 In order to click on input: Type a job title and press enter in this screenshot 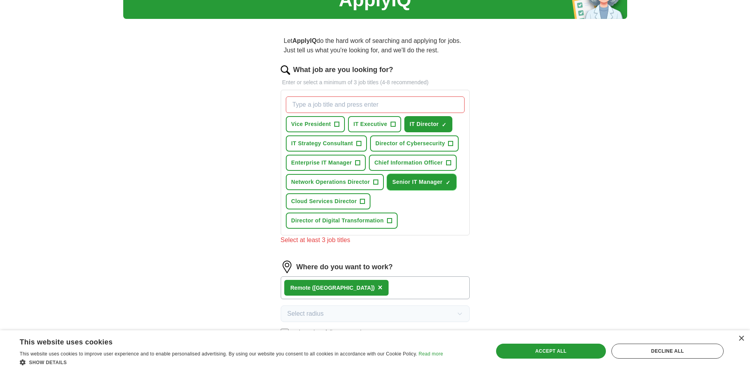, I will do `click(375, 105)`.